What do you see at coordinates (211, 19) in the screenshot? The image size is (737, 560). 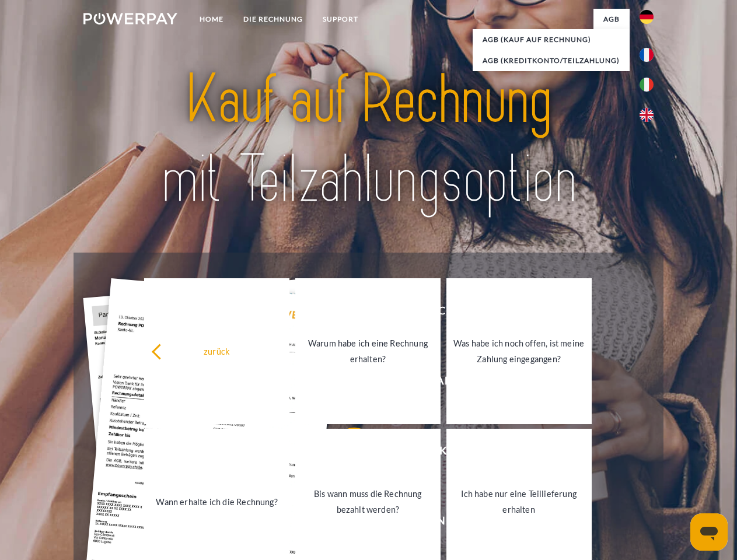 I see `a: Home` at bounding box center [211, 19].